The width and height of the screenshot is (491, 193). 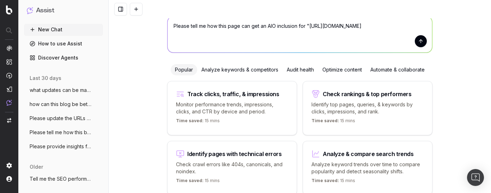 What do you see at coordinates (61, 90) in the screenshot?
I see `span: what updates can be made to this page to` at bounding box center [61, 90].